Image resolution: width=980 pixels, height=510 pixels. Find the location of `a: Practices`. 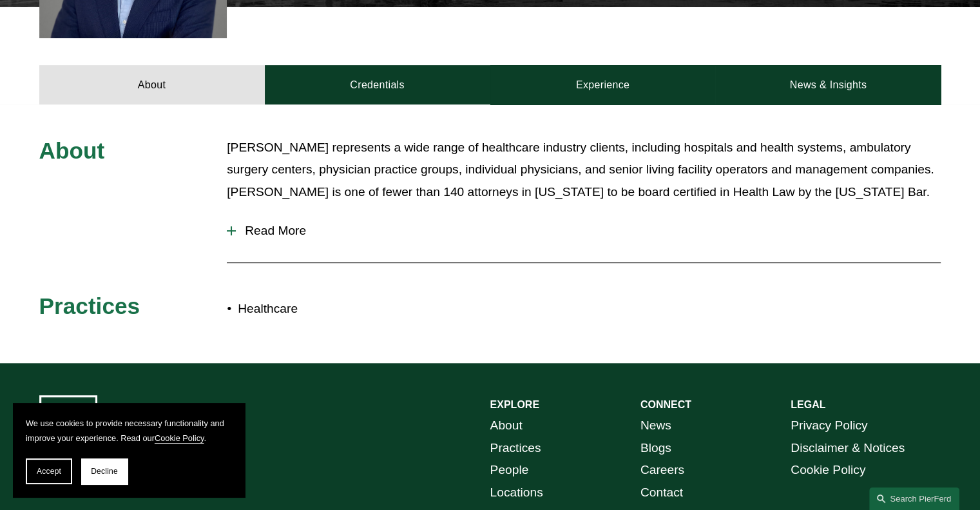

a: Practices is located at coordinates (516, 448).